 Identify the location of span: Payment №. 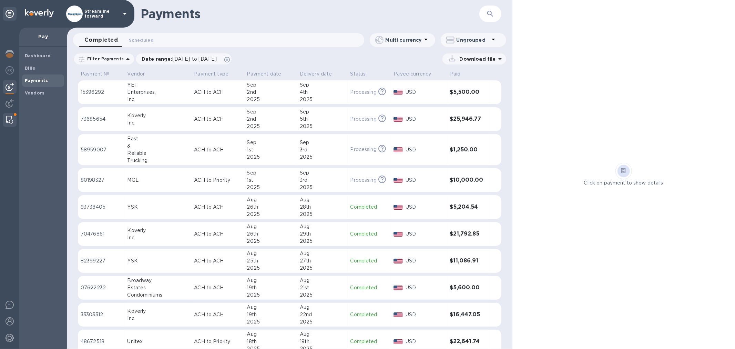
(99, 74).